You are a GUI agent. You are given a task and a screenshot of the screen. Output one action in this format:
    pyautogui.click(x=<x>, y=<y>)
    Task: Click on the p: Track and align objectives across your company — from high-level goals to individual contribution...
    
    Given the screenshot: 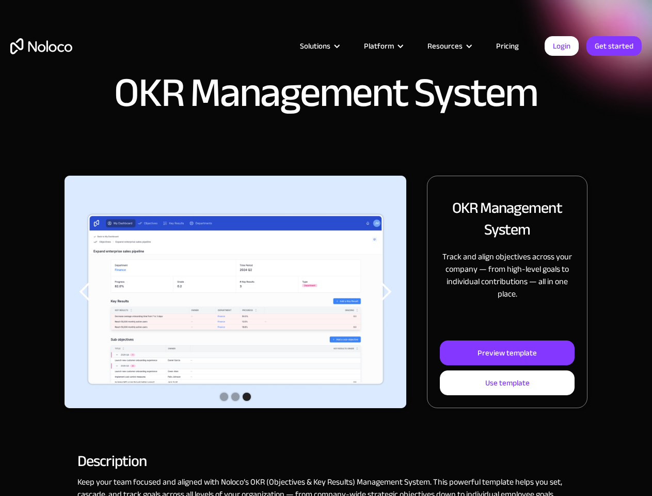 What is the action you would take?
    pyautogui.click(x=507, y=275)
    